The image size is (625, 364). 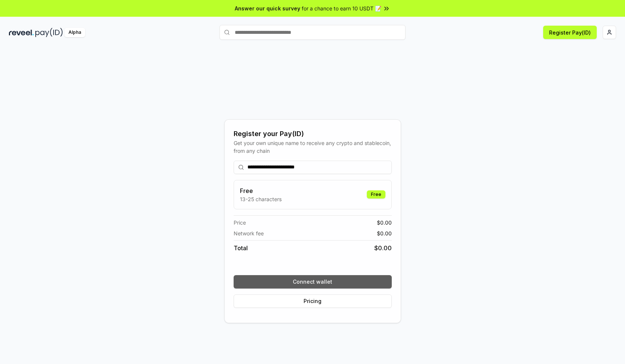 What do you see at coordinates (342, 8) in the screenshot?
I see `span: for a chance to earn 10 USDT 📝` at bounding box center [342, 8].